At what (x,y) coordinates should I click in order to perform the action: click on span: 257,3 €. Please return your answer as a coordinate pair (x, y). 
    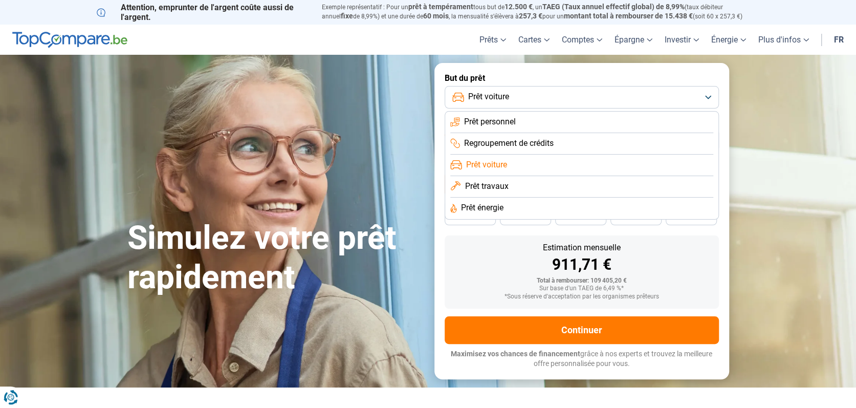
    Looking at the image, I should click on (531, 16).